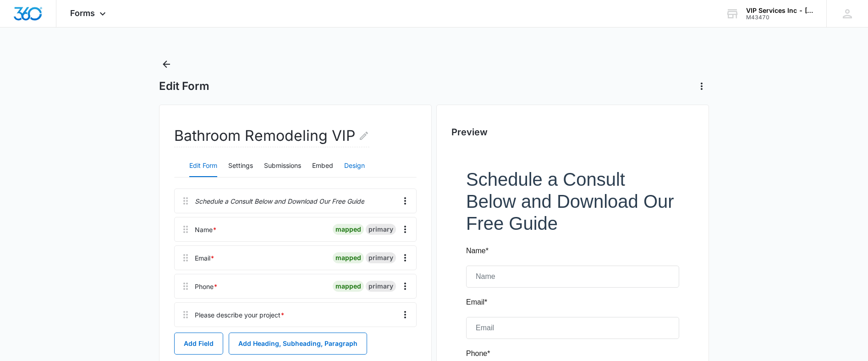 This screenshot has width=868, height=361. Describe the element at coordinates (354, 166) in the screenshot. I see `button: Design` at that location.